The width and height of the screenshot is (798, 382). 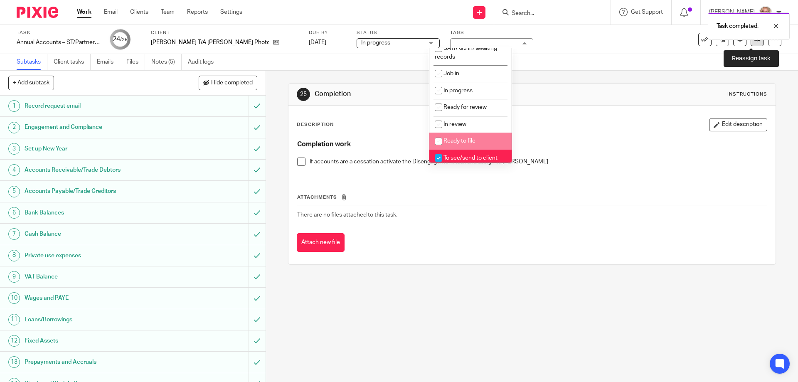 I want to click on div: 13, so click(x=14, y=362).